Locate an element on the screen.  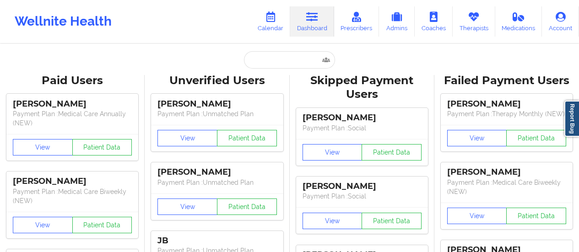
div: Failed Payment Users is located at coordinates (507, 81).